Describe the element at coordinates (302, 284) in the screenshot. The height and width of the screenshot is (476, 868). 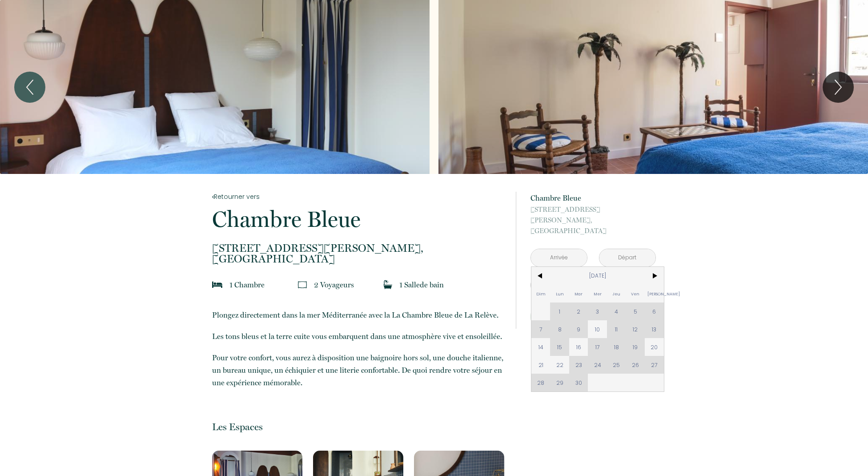
I see `img: guests` at that location.